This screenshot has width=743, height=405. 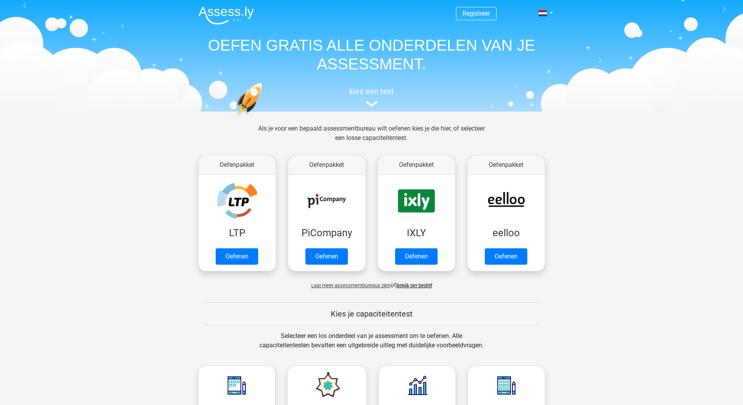 What do you see at coordinates (372, 104) in the screenshot?
I see `img: assessment` at bounding box center [372, 104].